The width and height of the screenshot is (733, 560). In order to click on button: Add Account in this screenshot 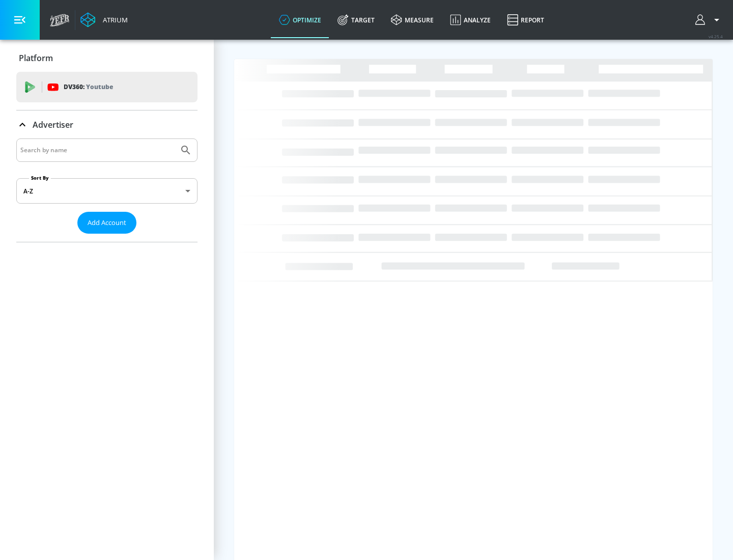, I will do `click(107, 222)`.